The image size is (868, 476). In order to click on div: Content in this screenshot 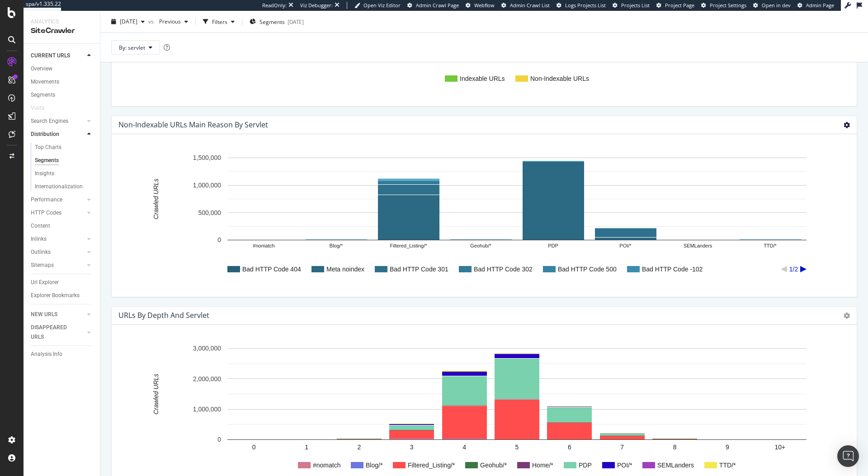, I will do `click(40, 226)`.